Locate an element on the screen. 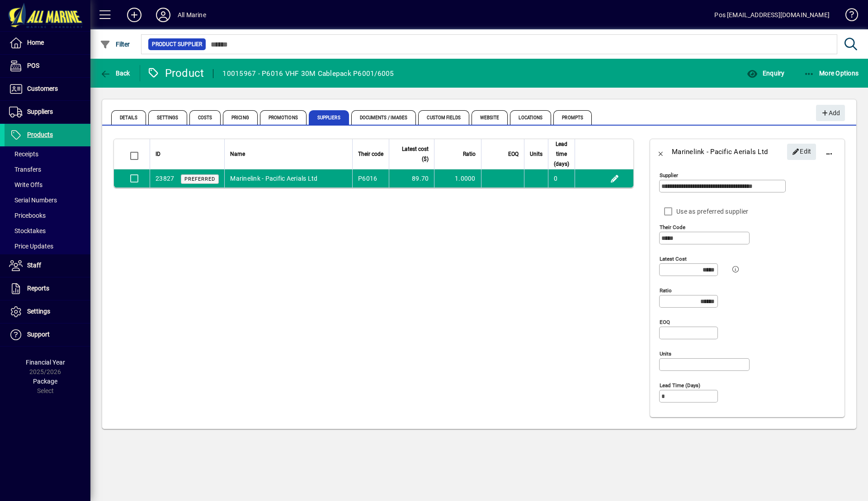 The image size is (868, 501). span: Filter is located at coordinates (115, 44).